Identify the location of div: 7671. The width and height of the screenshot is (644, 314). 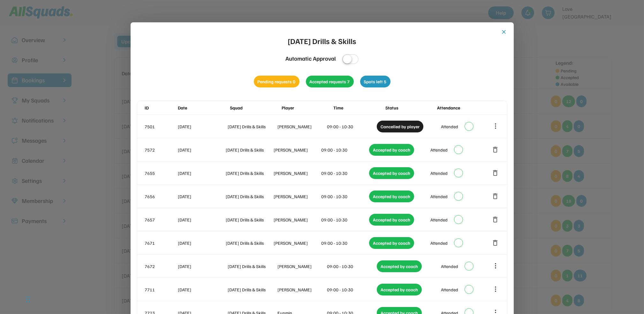
(161, 243).